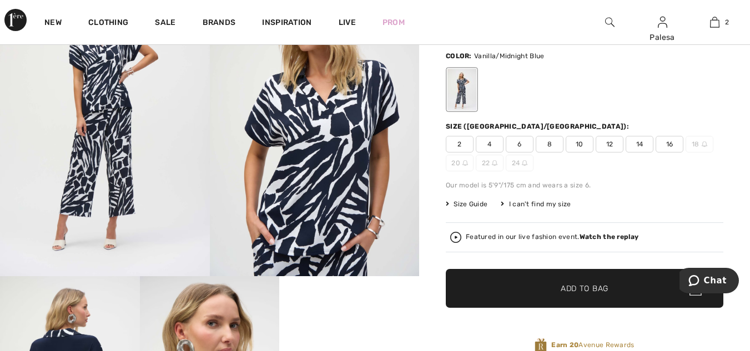 Image resolution: width=750 pixels, height=351 pixels. Describe the element at coordinates (714, 22) in the screenshot. I see `a: 2` at that location.